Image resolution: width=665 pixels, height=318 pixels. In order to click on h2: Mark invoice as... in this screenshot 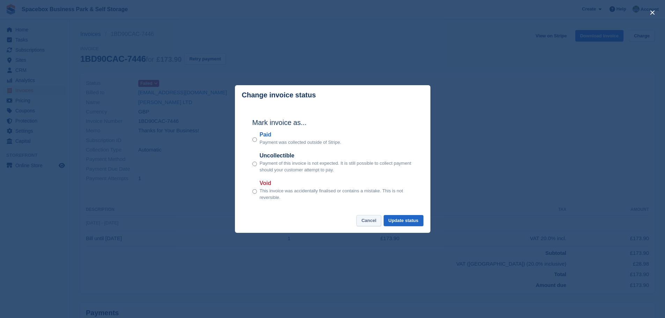, I will do `click(332, 122)`.